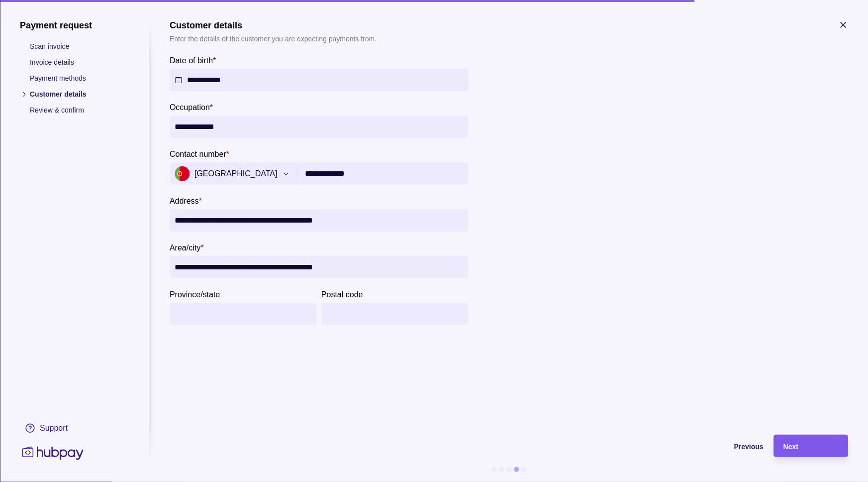 The width and height of the screenshot is (868, 482). What do you see at coordinates (191, 107) in the screenshot?
I see `label: Occupation` at bounding box center [191, 107].